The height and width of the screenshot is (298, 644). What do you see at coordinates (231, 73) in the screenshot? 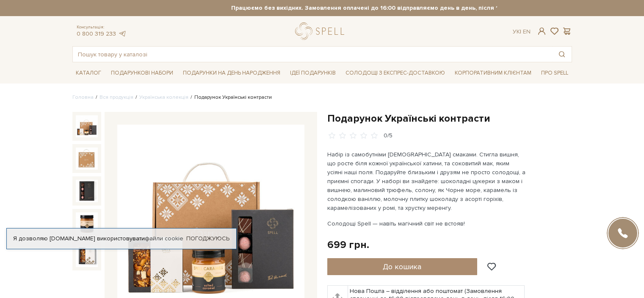
I see `span: Подарунки на День народження` at bounding box center [231, 73].